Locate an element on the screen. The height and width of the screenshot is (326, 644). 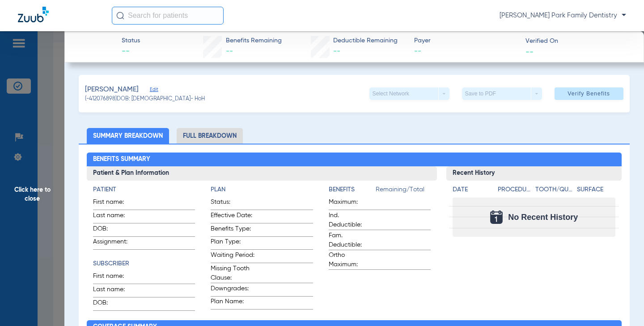
button: Verify Benefits is located at coordinates (589, 94).